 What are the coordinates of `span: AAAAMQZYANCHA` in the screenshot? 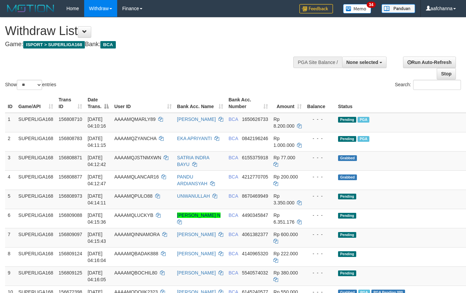 It's located at (135, 139).